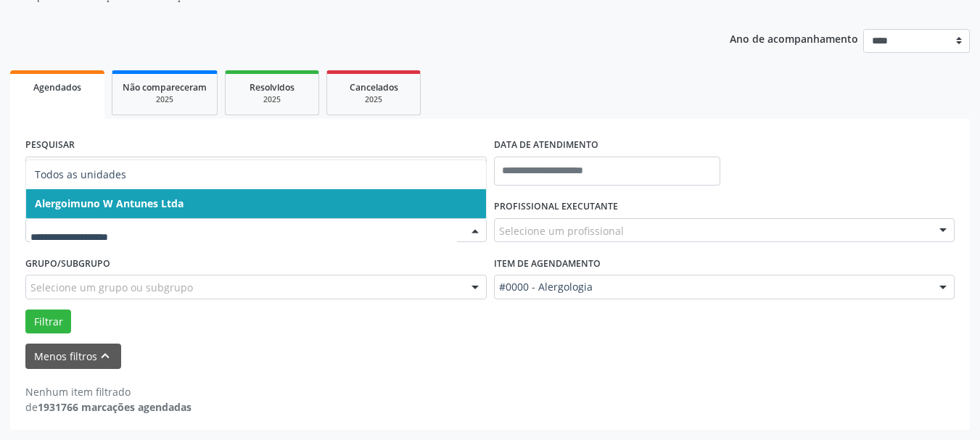 The image size is (980, 440). I want to click on div: de, so click(108, 407).